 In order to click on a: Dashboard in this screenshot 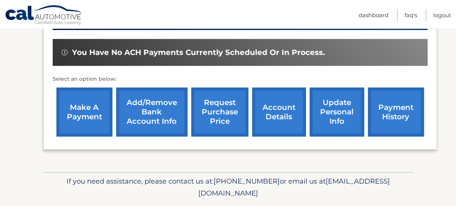, I will do `click(373, 15)`.